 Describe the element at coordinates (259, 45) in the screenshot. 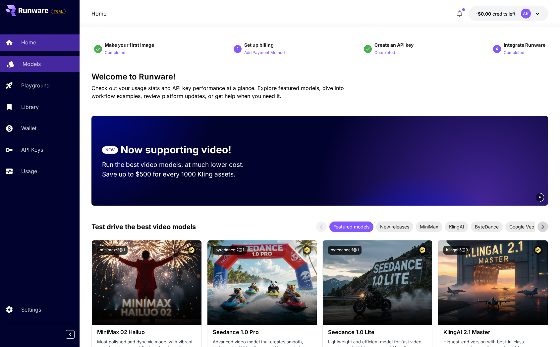

I see `span: Set up billing` at that location.